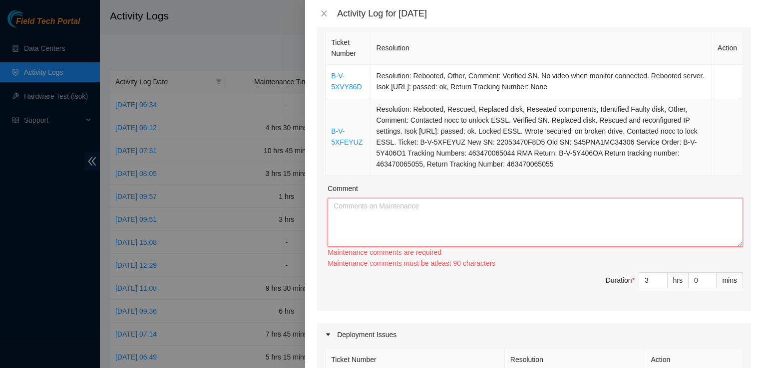 Image resolution: width=763 pixels, height=368 pixels. Describe the element at coordinates (535, 263) in the screenshot. I see `div: Maintenance comments must be atleast 90 characters` at that location.